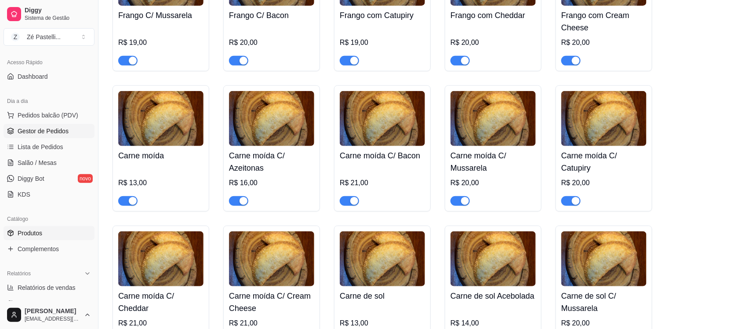  What do you see at coordinates (49, 147) in the screenshot?
I see `a: Lista de Pedidos` at bounding box center [49, 147].